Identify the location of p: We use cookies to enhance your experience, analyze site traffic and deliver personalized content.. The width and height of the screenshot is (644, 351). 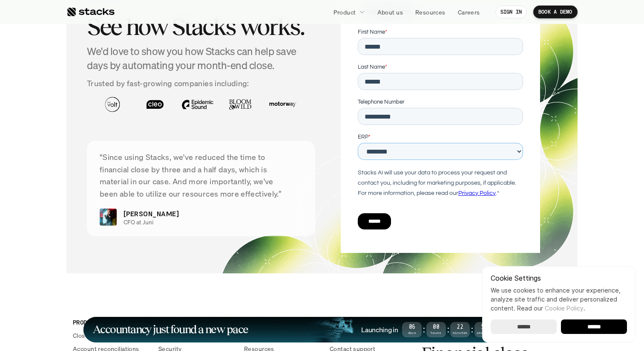
(558, 299).